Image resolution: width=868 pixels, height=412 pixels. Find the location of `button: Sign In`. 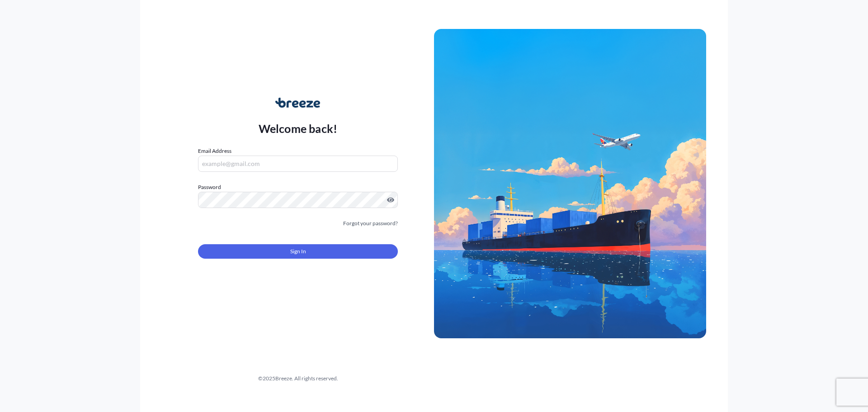

button: Sign In is located at coordinates (298, 251).